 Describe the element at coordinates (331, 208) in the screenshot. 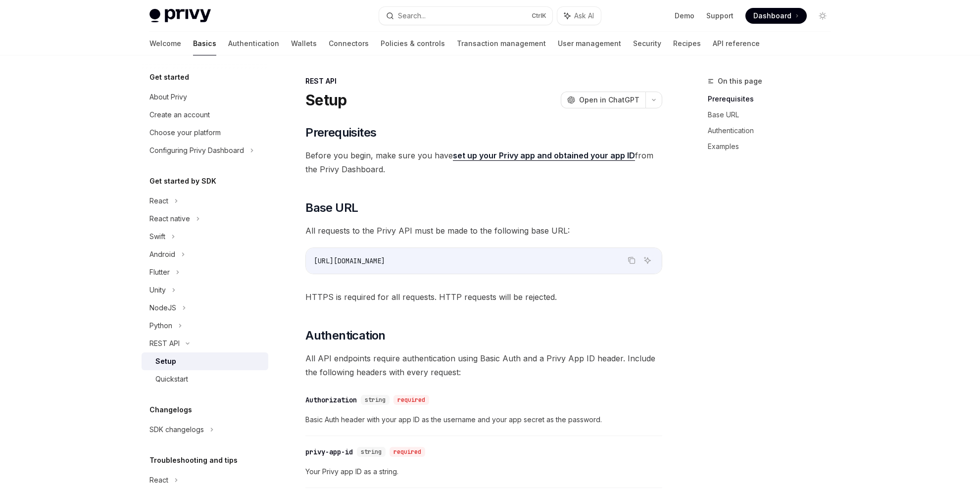

I see `span: Base URL` at that location.